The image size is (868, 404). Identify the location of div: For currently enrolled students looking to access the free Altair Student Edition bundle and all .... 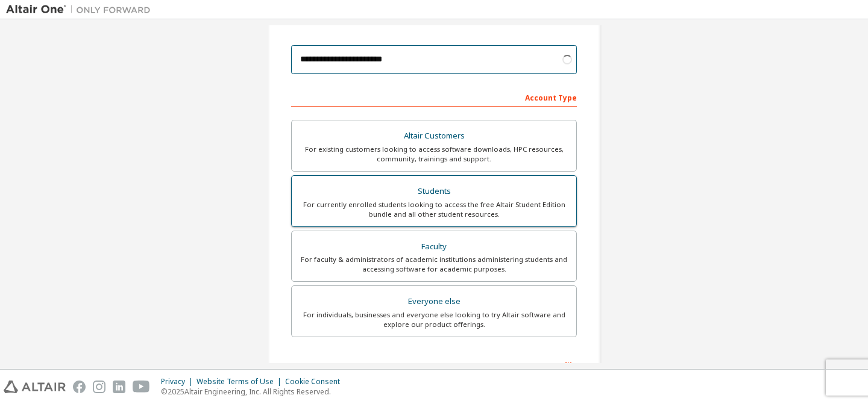
(434, 209).